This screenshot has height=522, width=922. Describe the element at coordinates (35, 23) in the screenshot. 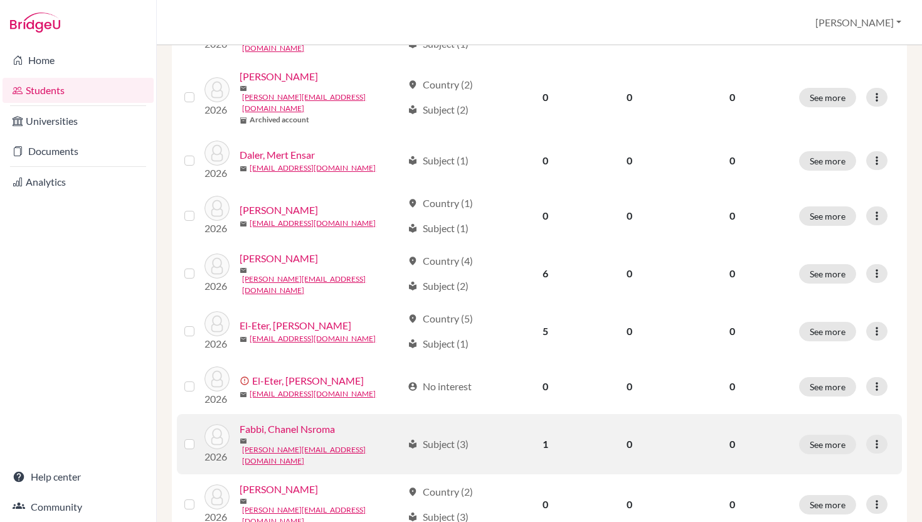

I see `img: Bridge-U` at that location.